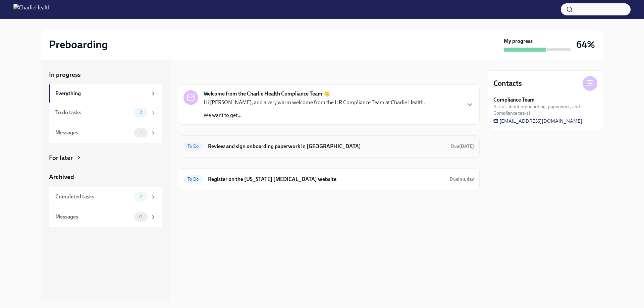  Describe the element at coordinates (32, 9) in the screenshot. I see `img: CharlieHealth` at that location.